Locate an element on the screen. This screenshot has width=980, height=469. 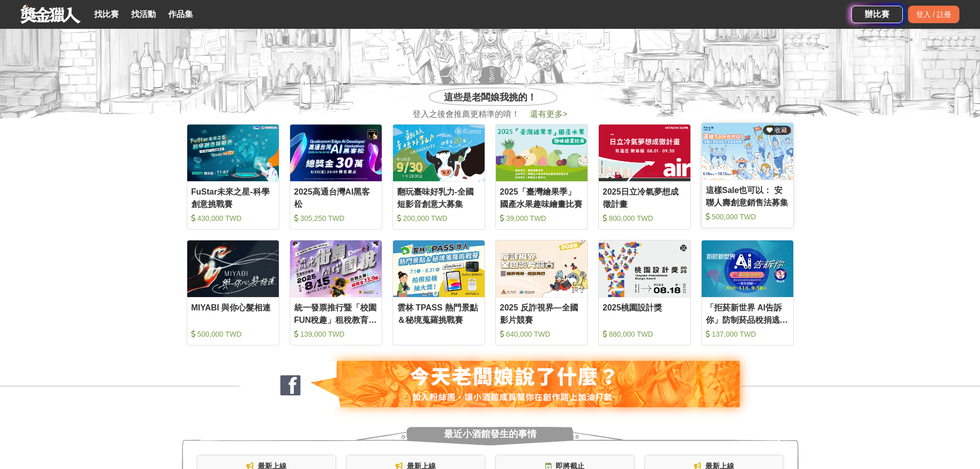
div: 統一發票推行暨「校園FUN稅趣」租稅教育及宣導活動之「流光街舞 閃耀國稅」 租稅教育及宣導活動 is located at coordinates (336, 313).